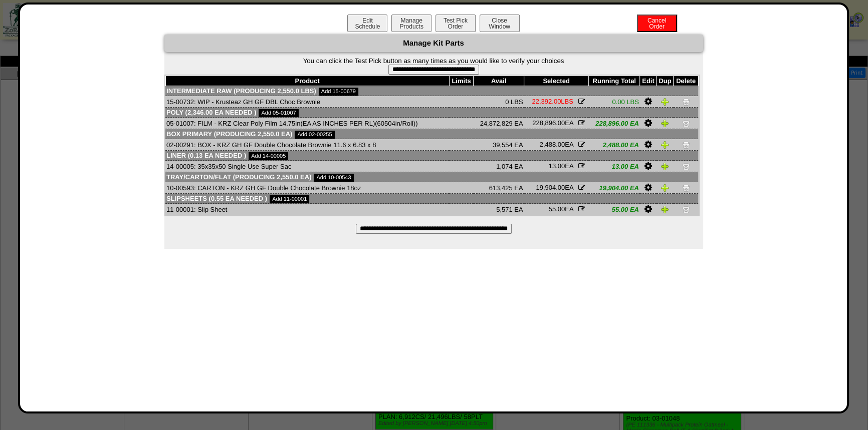 The image size is (868, 430). What do you see at coordinates (499, 166) in the screenshot?
I see `td: 1,074 EA` at bounding box center [499, 166].